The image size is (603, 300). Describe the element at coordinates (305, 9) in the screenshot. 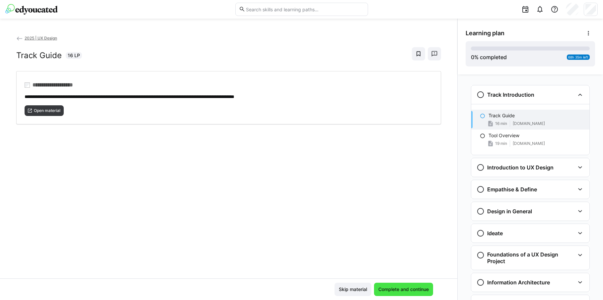

I see `input: Search skills and learning paths…` at that location.